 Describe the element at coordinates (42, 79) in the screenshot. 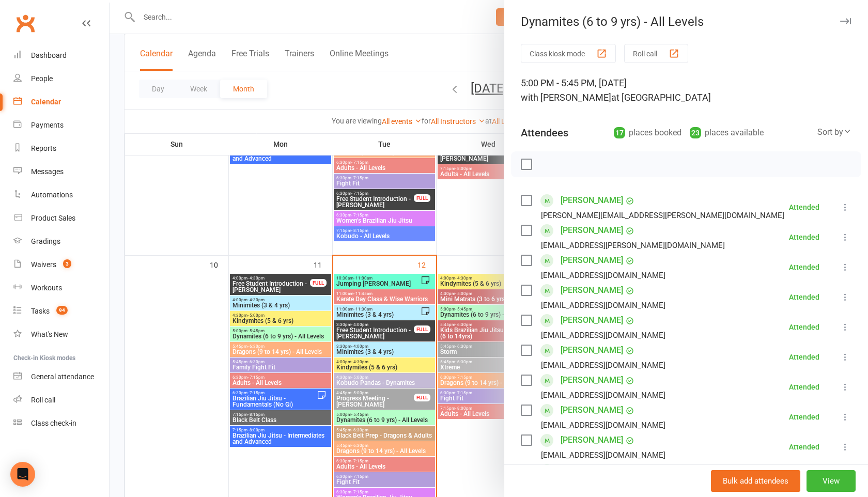

I see `div: People` at that location.